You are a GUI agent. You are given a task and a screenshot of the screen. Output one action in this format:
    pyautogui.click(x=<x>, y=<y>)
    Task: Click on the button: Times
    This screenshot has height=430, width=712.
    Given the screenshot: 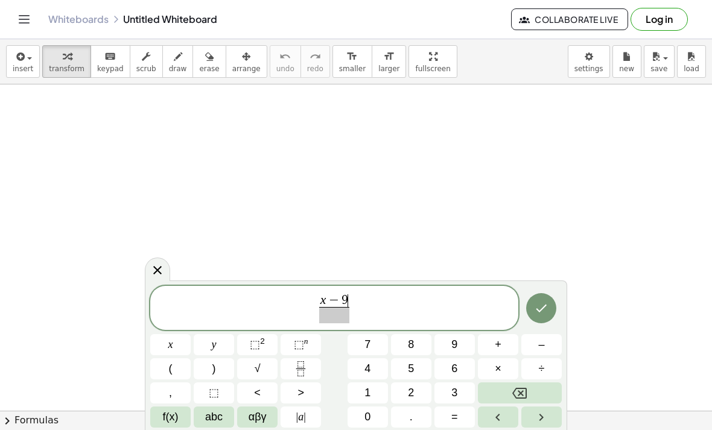 What is the action you would take?
    pyautogui.click(x=498, y=369)
    